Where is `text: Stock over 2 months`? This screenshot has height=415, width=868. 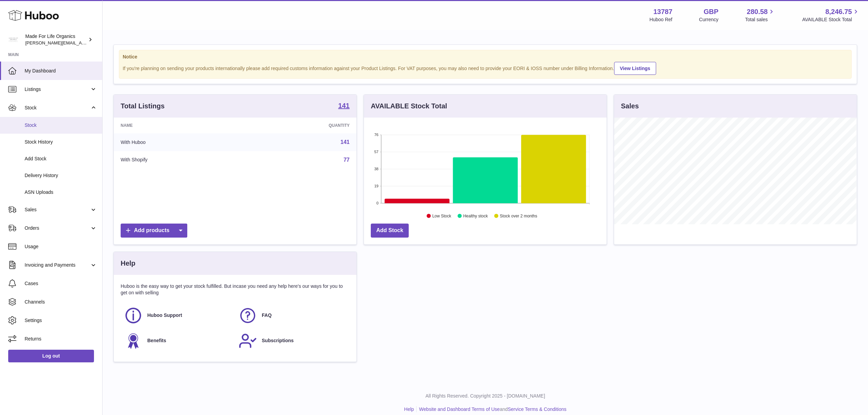
text: Stock over 2 months is located at coordinates (518, 216).